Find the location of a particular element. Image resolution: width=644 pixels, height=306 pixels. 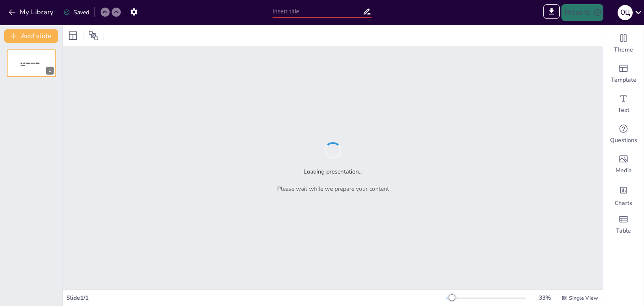

div: Add text boxes is located at coordinates (623, 104).